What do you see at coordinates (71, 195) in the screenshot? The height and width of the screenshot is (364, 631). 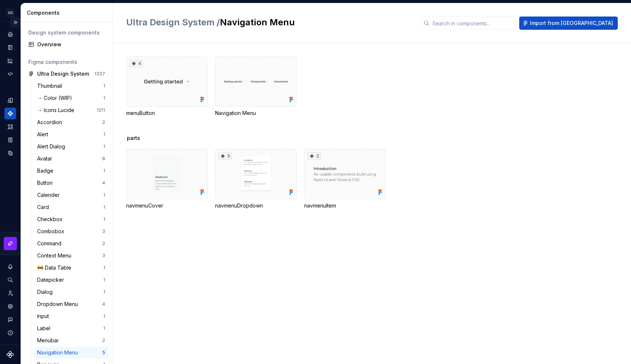 I see `a: Calender1` at bounding box center [71, 195].